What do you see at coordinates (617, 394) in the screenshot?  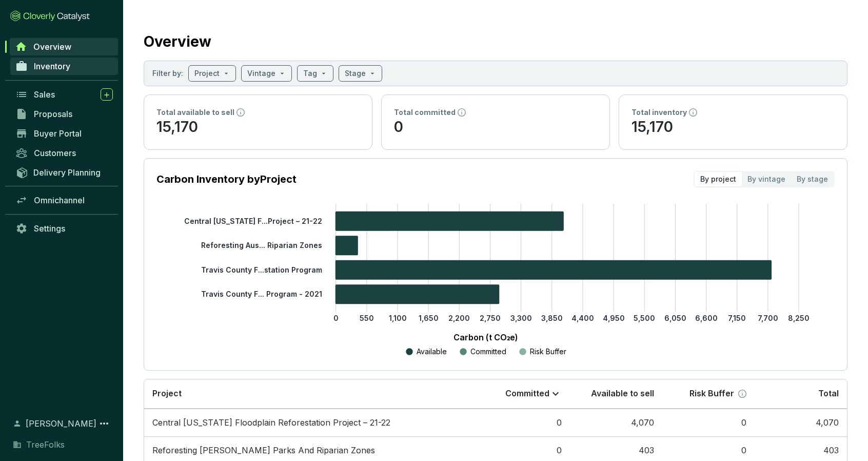 I see `th: Available to sell` at bounding box center [617, 394].